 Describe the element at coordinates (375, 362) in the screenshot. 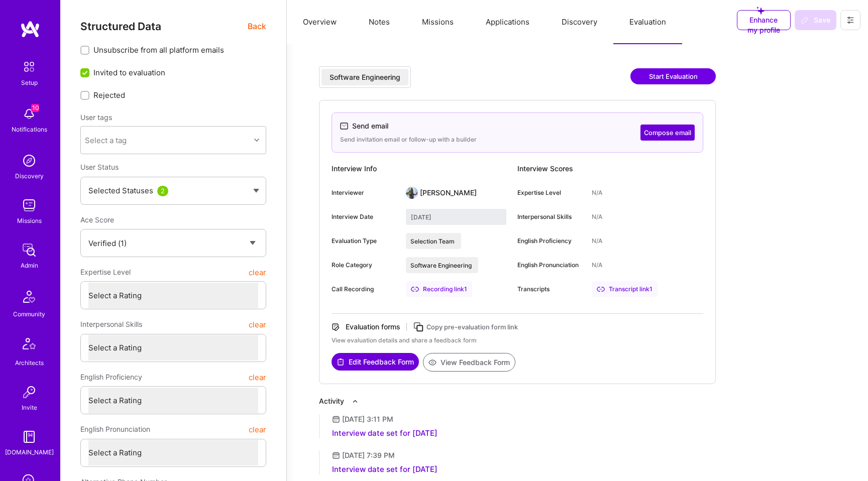

I see `a: Edit Feedback Form` at that location.